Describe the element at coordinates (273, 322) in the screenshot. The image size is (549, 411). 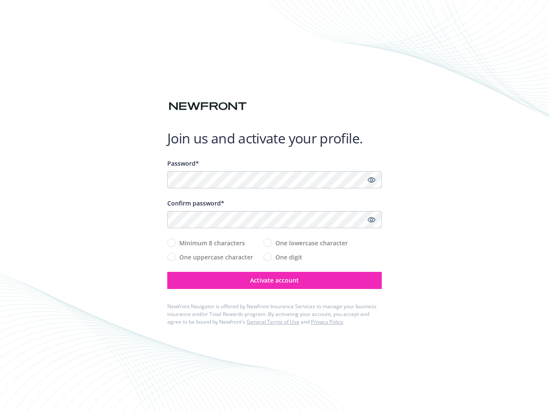
I see `a: General Terms of Use` at that location.